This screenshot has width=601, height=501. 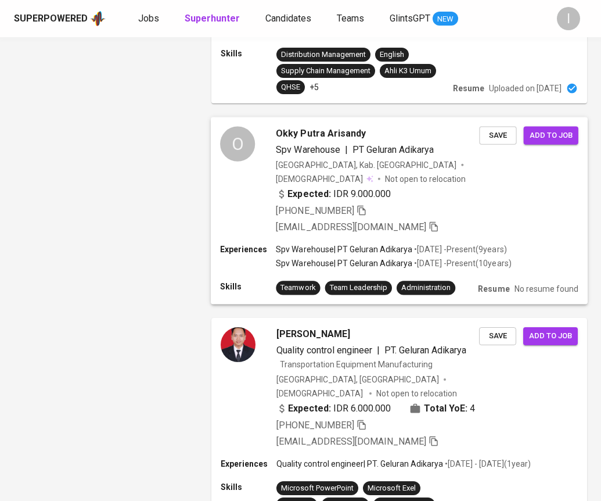 I want to click on div: I, so click(x=569, y=19).